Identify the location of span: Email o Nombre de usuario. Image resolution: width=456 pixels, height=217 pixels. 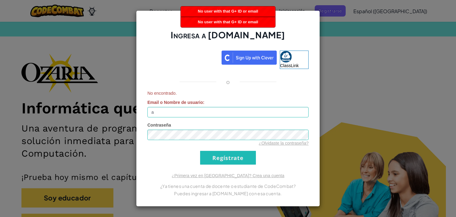
(175, 102).